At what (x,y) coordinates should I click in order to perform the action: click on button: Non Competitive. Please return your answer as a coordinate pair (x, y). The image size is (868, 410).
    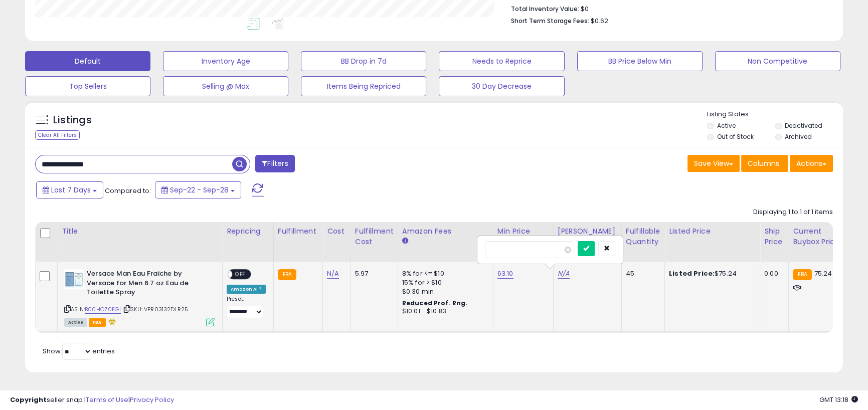
    Looking at the image, I should click on (778, 61).